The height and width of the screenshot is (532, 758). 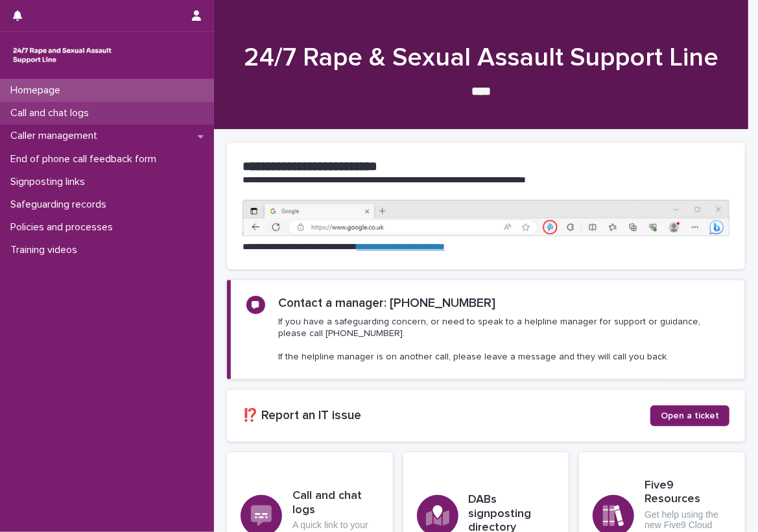 What do you see at coordinates (503, 339) in the screenshot?
I see `p: If you have a safeguarding concern, or need to speak to a helpline manager for support or guidanc...` at bounding box center [503, 339].